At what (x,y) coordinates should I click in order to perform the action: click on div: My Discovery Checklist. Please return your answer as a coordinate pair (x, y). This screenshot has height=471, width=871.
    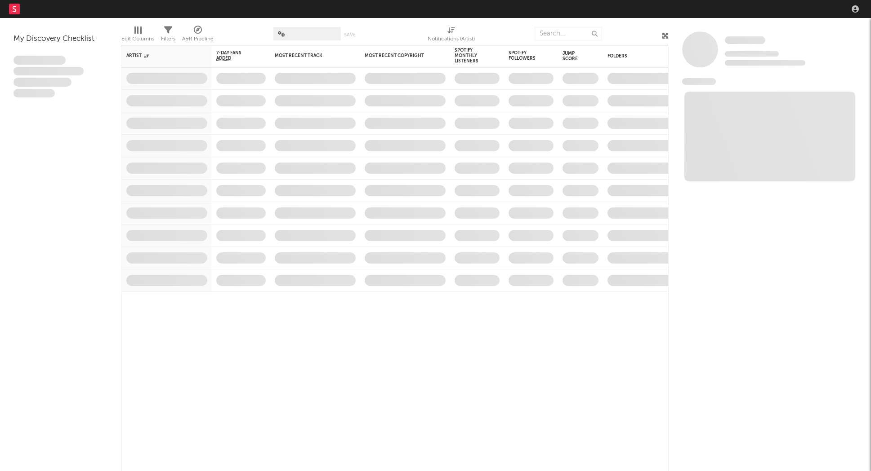
    Looking at the image, I should click on (61, 39).